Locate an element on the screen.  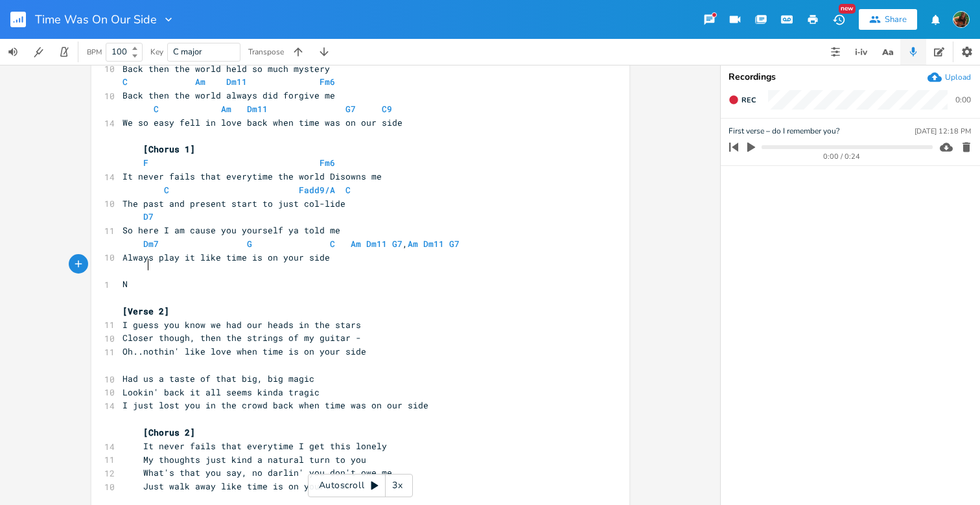
span: Back then the world always did forgive me is located at coordinates (229, 95).